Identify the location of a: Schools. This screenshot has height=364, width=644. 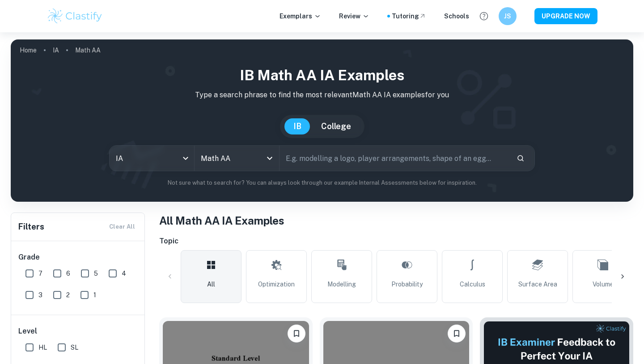
(457, 16).